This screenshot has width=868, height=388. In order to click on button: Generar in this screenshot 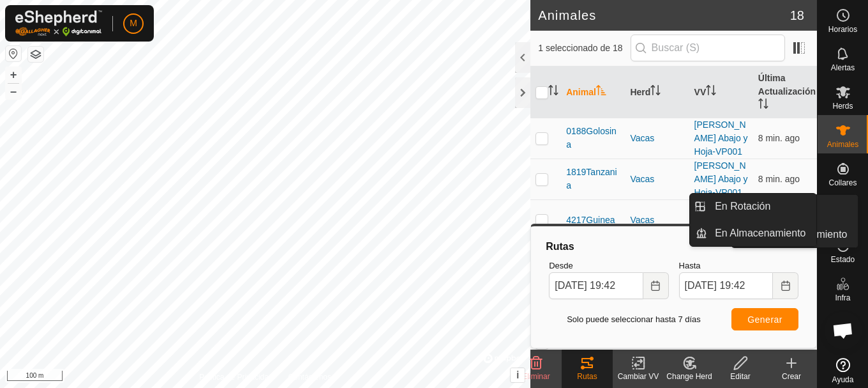, I will do `click(764, 319)`.